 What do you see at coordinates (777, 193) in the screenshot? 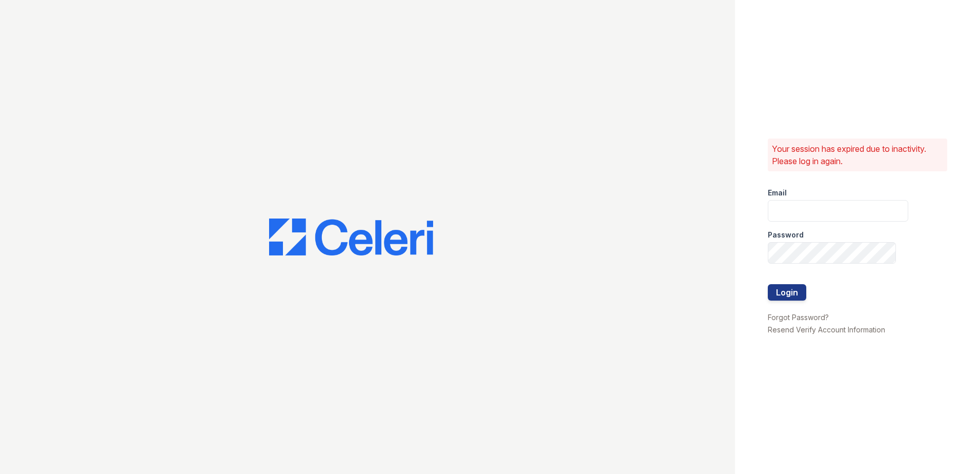
I see `label: Email` at bounding box center [777, 193].